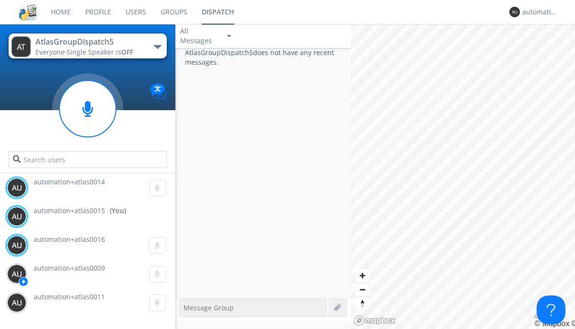 The height and width of the screenshot is (329, 575). What do you see at coordinates (375, 321) in the screenshot?
I see `a: Mapbox logo` at bounding box center [375, 321].